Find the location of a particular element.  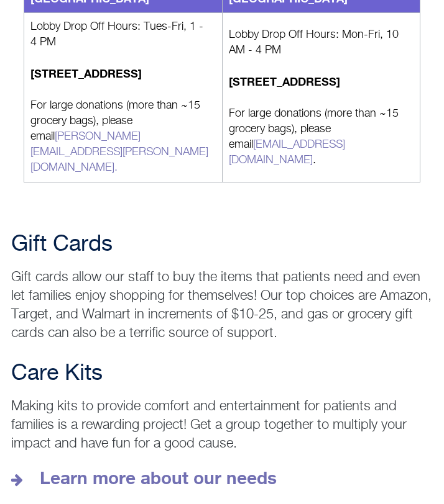

p: Making kits to provide comfort and entertainment for patients and families is a rewarding project... is located at coordinates (222, 426).